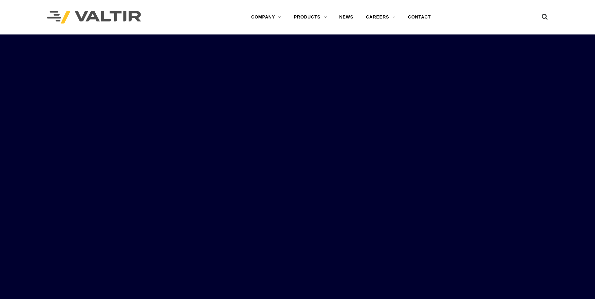 Image resolution: width=595 pixels, height=299 pixels. Describe the element at coordinates (420, 17) in the screenshot. I see `a: CONTACT` at that location.